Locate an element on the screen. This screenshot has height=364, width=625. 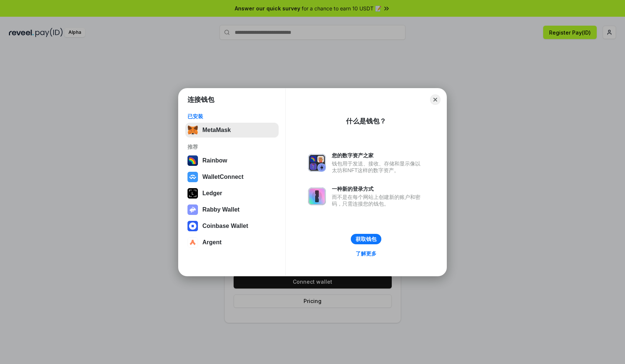
div: 什么是钱包？ is located at coordinates (366, 121).